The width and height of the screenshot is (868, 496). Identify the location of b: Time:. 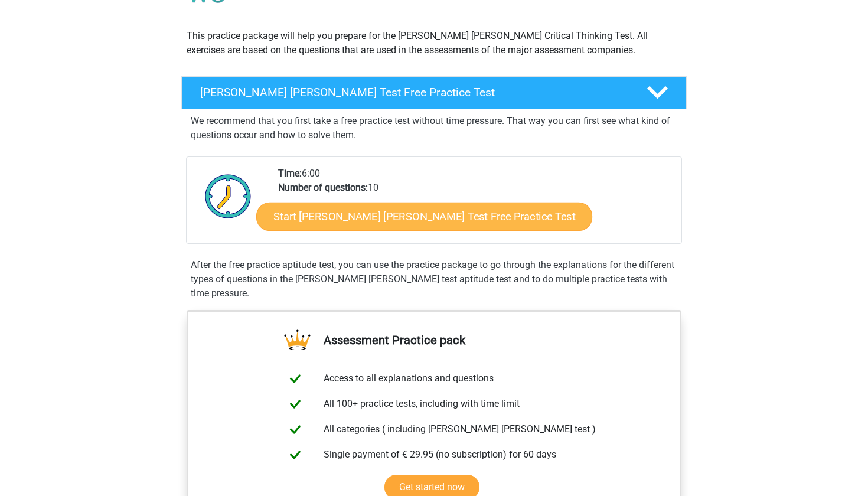
(290, 173).